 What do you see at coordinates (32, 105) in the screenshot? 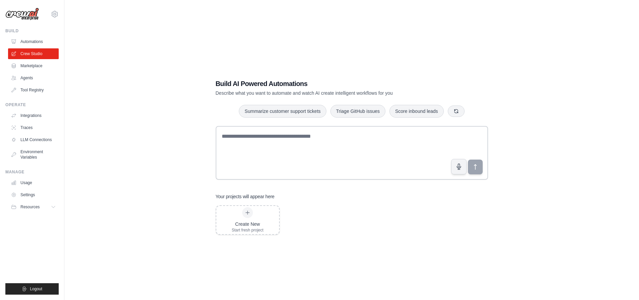
I see `div: Operate` at bounding box center [32, 105].